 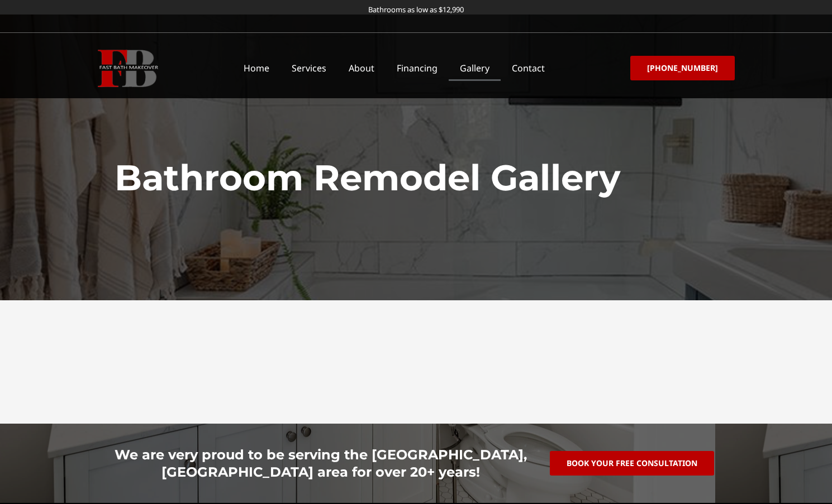 I want to click on a: Contact, so click(x=528, y=68).